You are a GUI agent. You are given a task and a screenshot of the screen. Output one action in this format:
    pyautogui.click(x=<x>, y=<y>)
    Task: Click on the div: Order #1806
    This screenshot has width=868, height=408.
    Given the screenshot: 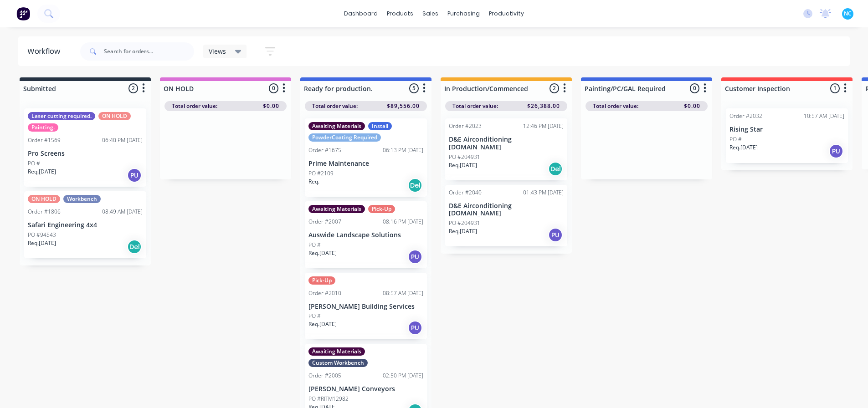 What is the action you would take?
    pyautogui.click(x=44, y=212)
    